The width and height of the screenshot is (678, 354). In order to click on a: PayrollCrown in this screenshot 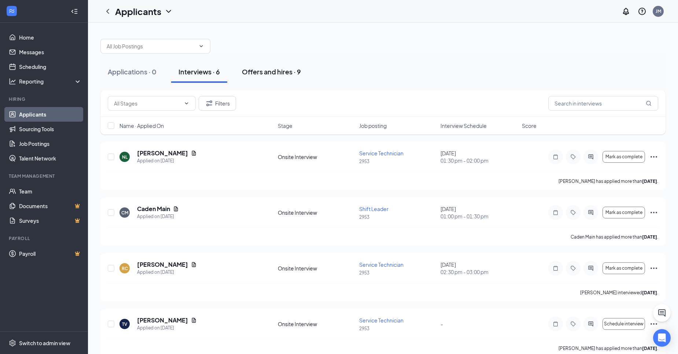, I will do `click(50, 253)`.